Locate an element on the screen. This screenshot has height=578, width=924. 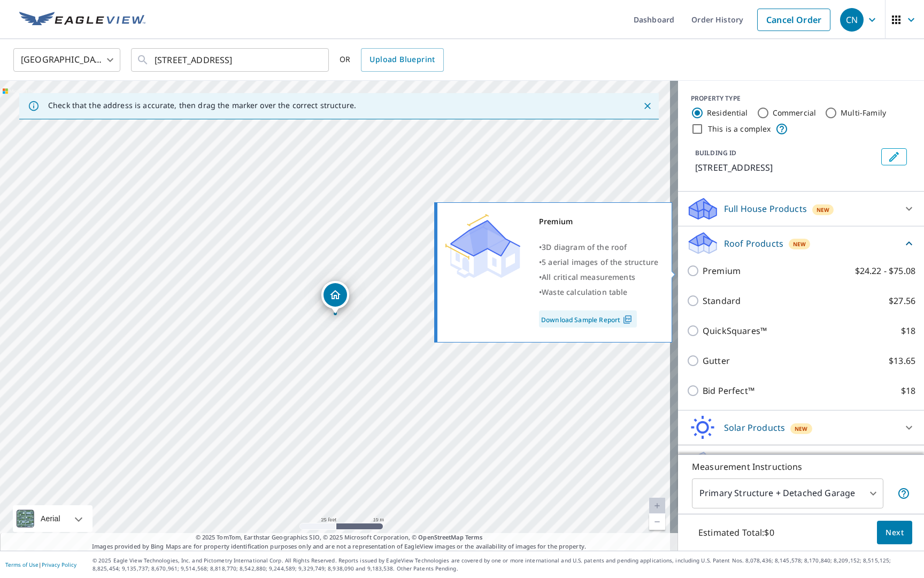
span: Next is located at coordinates (895, 532).